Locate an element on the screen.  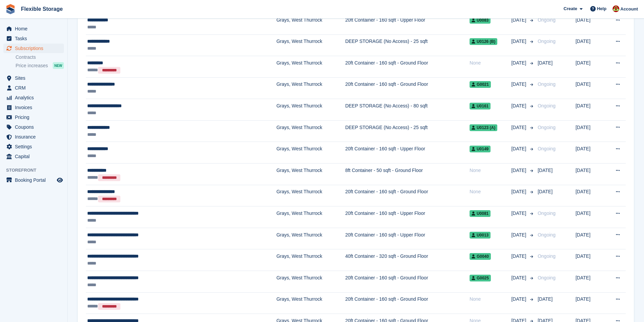
img: stora-icon-8386f47178a22dfd0bd8f6a31ec36ba5ce8667c1dd55bd0f319d3a0aa187defe.svg is located at coordinates (11, 9).